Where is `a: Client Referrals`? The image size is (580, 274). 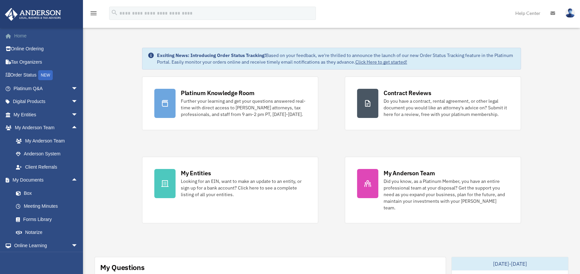
a: Client Referrals is located at coordinates (48, 167).